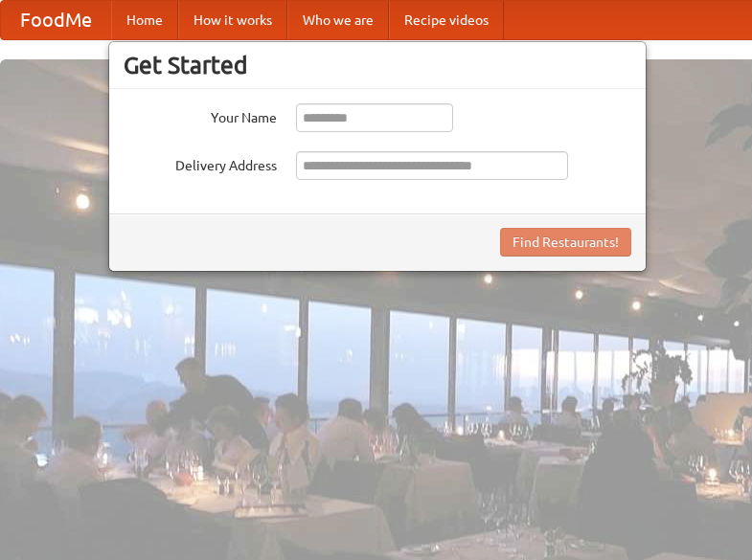  What do you see at coordinates (377, 65) in the screenshot?
I see `h3: Get Started` at bounding box center [377, 65].